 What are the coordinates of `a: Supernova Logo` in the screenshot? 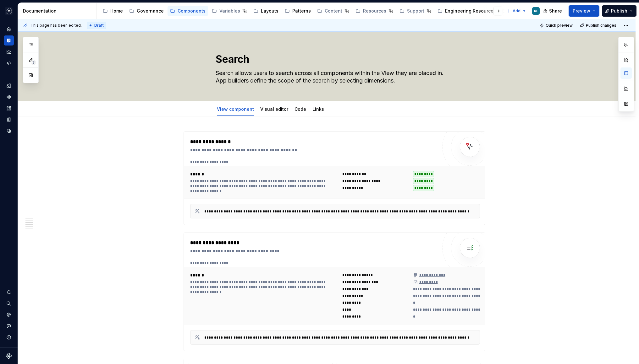 It's located at (9, 356).